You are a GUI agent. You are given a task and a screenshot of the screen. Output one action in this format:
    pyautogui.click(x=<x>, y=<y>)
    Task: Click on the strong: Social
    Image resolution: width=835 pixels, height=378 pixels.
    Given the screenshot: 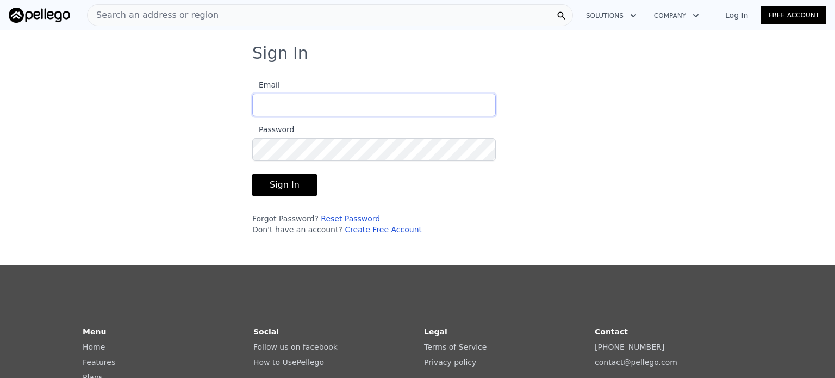 What is the action you would take?
    pyautogui.click(x=266, y=332)
    